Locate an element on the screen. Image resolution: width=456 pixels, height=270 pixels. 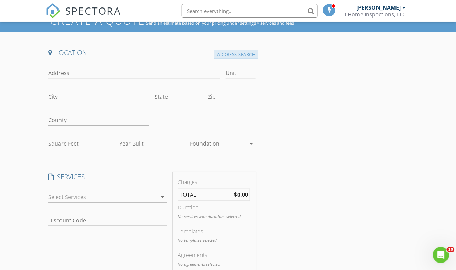
p: No templates selected is located at coordinates (214, 240).